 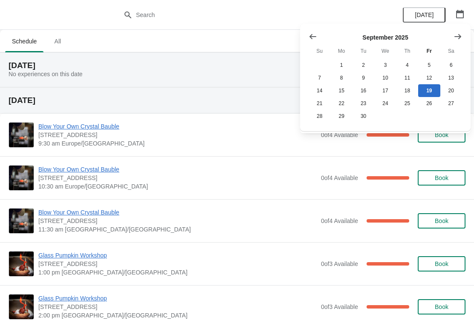 I want to click on button: Wednesday September 24 2025, so click(x=385, y=104).